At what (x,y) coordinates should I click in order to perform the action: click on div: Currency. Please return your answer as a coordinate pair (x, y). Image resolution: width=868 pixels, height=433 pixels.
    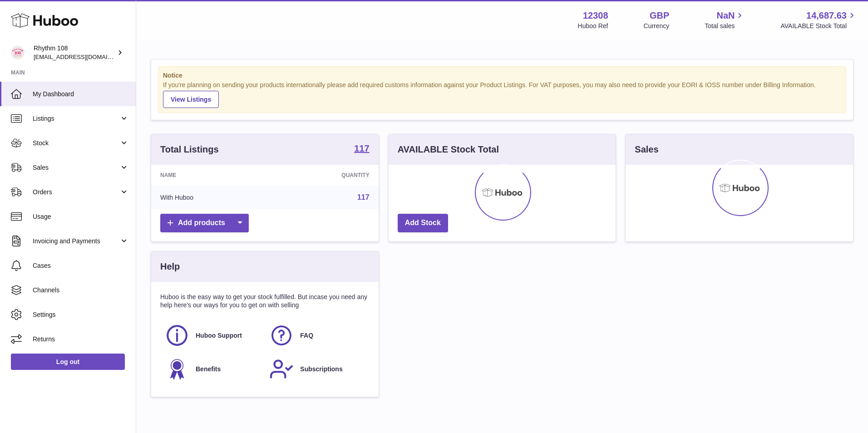
    Looking at the image, I should click on (657, 26).